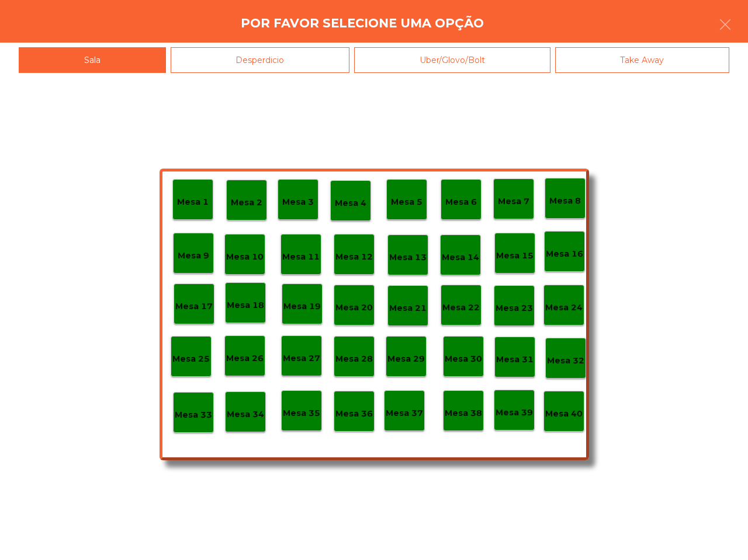 This screenshot has height=560, width=748. I want to click on p: Mesa 1, so click(193, 202).